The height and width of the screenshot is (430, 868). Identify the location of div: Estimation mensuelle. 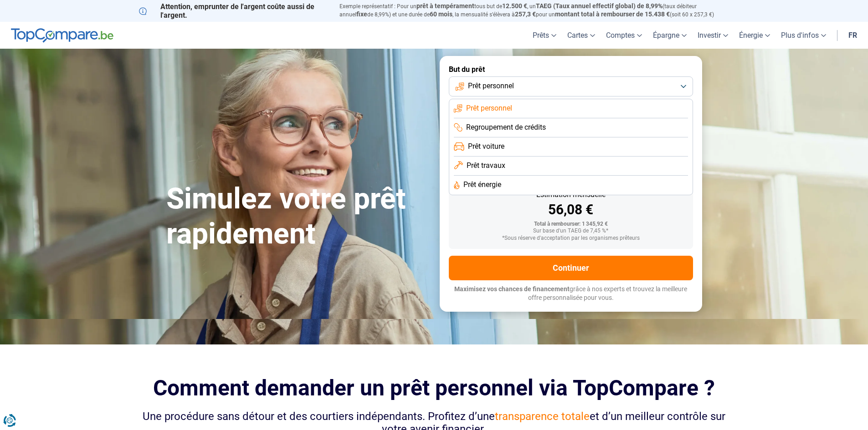
(571, 195).